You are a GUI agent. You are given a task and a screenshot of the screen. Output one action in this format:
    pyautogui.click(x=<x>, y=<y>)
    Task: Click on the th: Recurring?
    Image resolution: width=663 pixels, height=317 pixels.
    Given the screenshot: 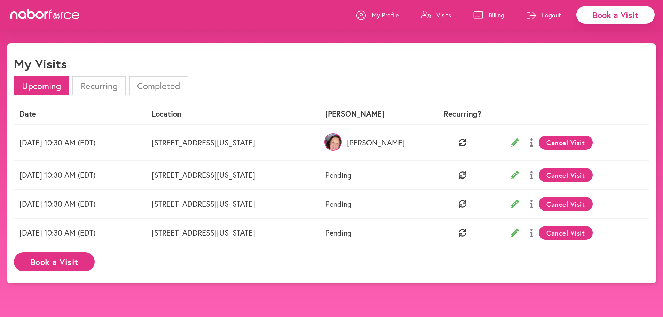 What is the action you would take?
    pyautogui.click(x=462, y=114)
    